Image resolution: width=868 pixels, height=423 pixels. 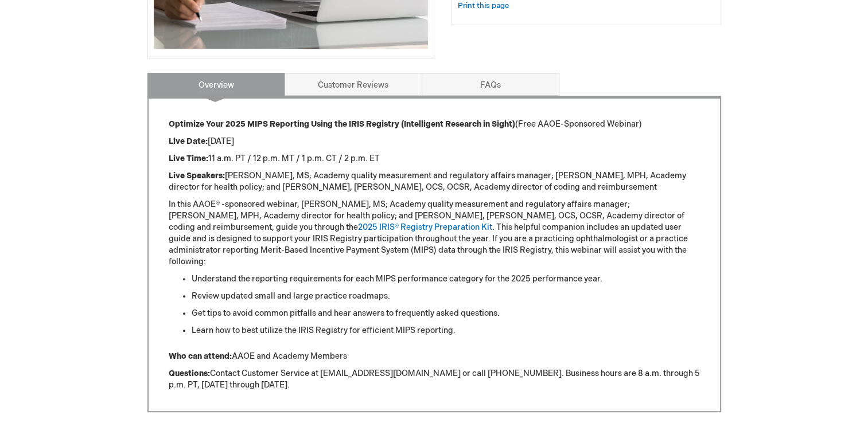 I want to click on p: 11 a.m. PT / 12 p.m. MT / 1 p.m. CT / 2 p.m. ET, so click(x=434, y=159).